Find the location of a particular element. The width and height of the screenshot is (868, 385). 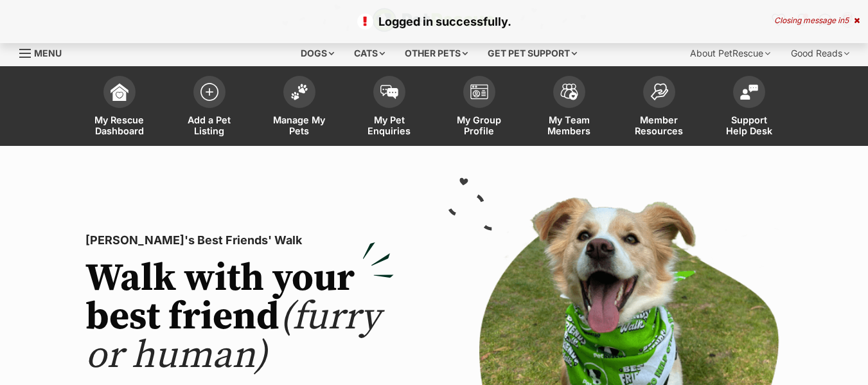

div: Dogs is located at coordinates (318, 53).